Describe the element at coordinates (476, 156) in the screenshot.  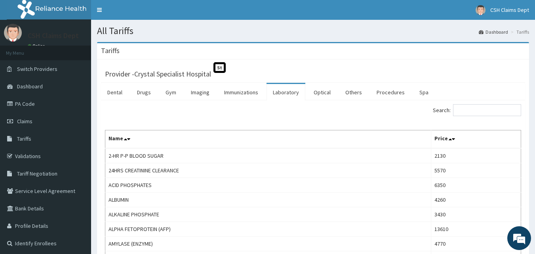
I see `td: 2130` at that location.